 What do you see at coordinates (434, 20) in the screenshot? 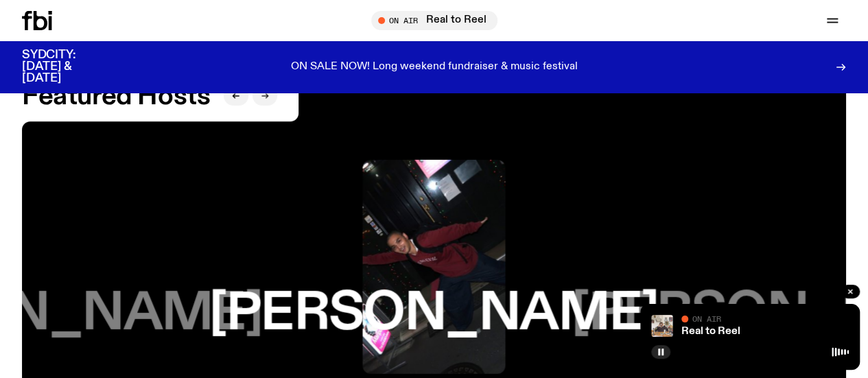
I see `button: On AirReal to Reel` at bounding box center [434, 20].